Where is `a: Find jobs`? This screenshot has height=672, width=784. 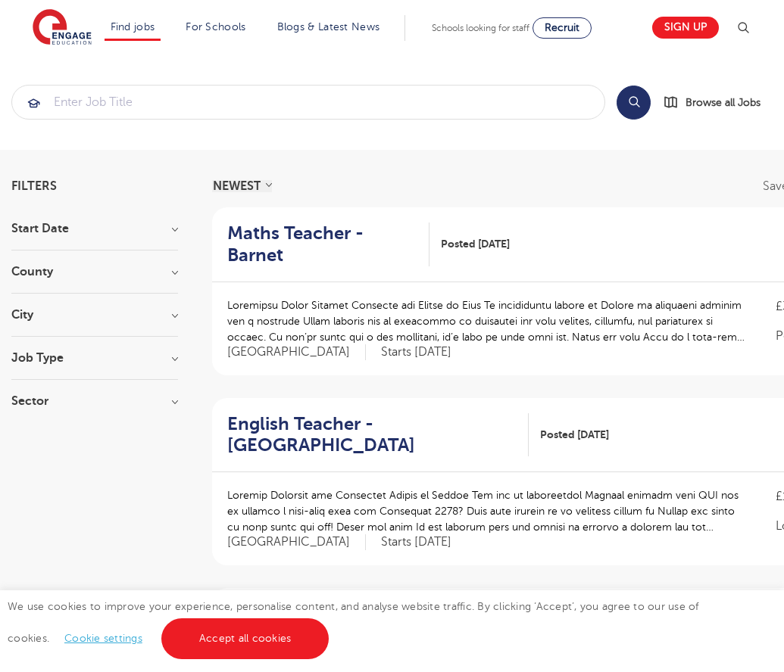 a: Find jobs is located at coordinates (133, 26).